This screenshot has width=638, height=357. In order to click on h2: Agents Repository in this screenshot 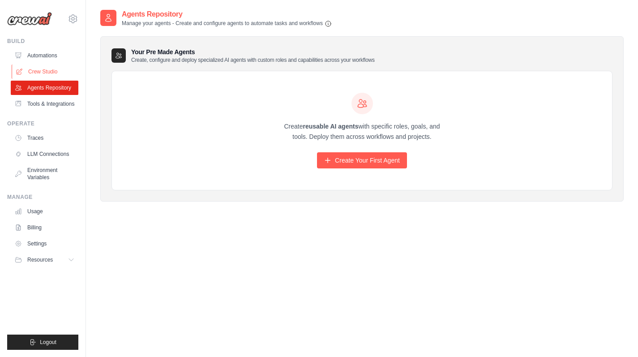, I will do `click(227, 14)`.